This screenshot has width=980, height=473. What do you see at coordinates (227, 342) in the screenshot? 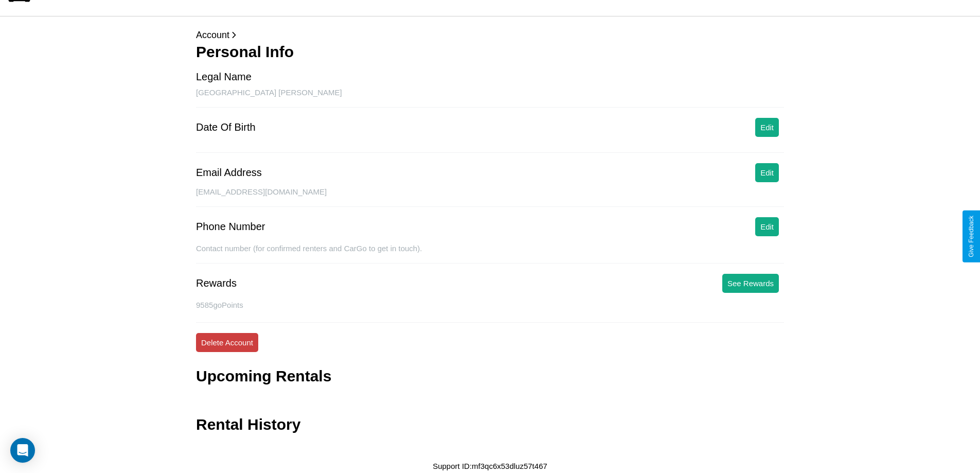
I see `button: Delete Account` at bounding box center [227, 342].